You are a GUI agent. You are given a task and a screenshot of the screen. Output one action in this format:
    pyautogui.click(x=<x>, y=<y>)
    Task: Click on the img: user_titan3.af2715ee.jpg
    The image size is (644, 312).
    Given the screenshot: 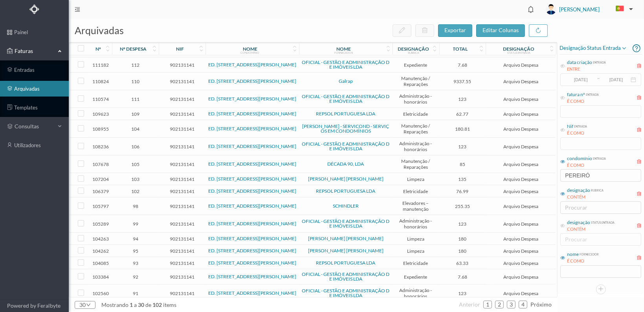 What is the action you would take?
    pyautogui.click(x=551, y=9)
    